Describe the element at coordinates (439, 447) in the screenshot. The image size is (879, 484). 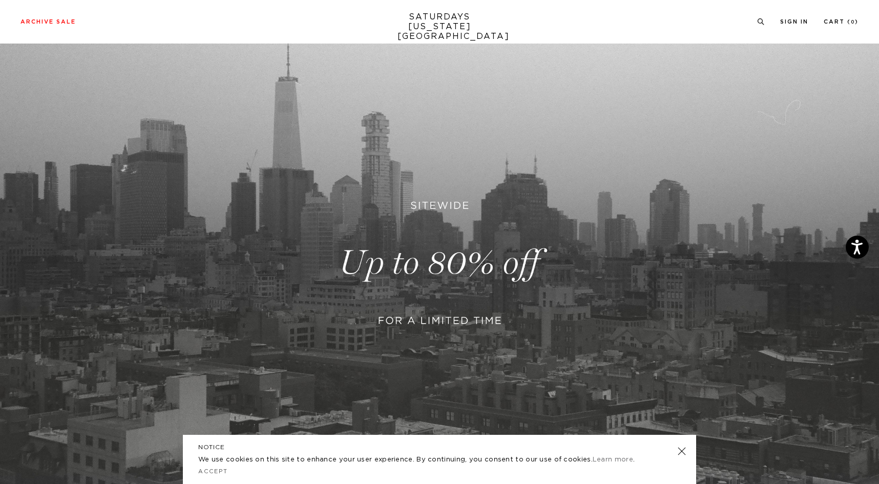
I see `h5: NOTICE` at that location.